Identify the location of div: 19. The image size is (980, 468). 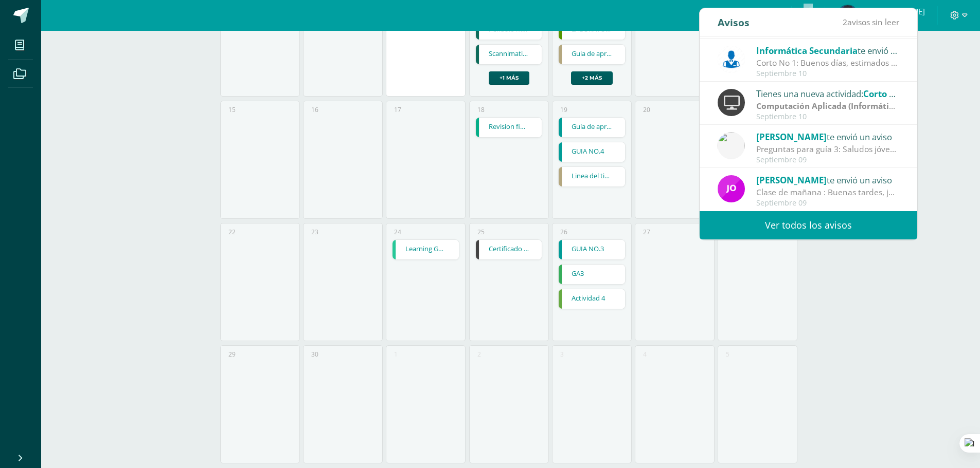
(564, 110).